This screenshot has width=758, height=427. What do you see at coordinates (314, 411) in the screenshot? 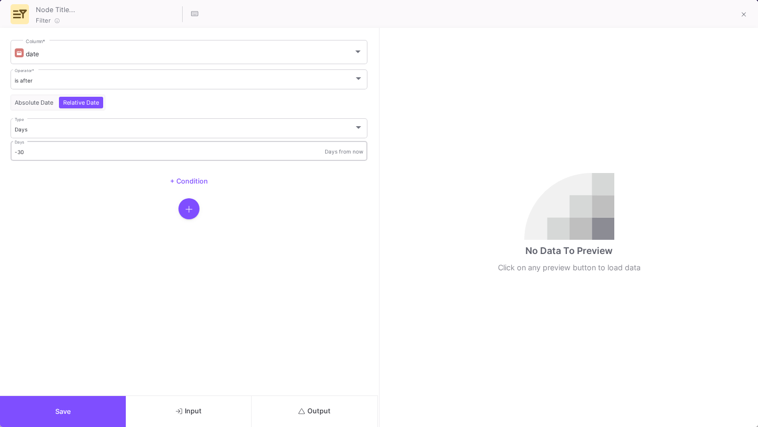
I see `button: Output` at bounding box center [314, 411].